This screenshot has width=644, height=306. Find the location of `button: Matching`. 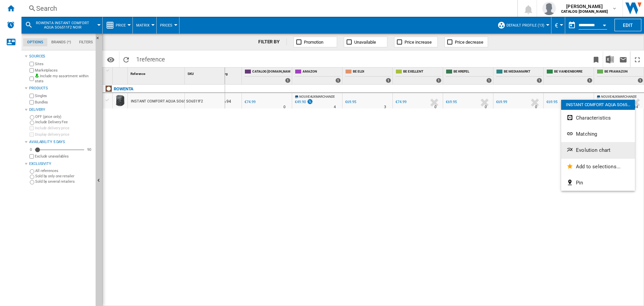

button: Matching is located at coordinates (598, 134).